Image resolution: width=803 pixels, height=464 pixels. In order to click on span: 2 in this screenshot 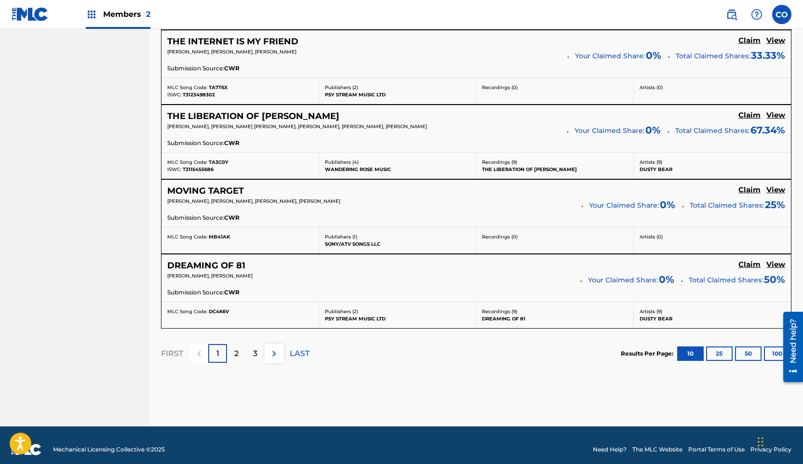, I will do `click(148, 14)`.